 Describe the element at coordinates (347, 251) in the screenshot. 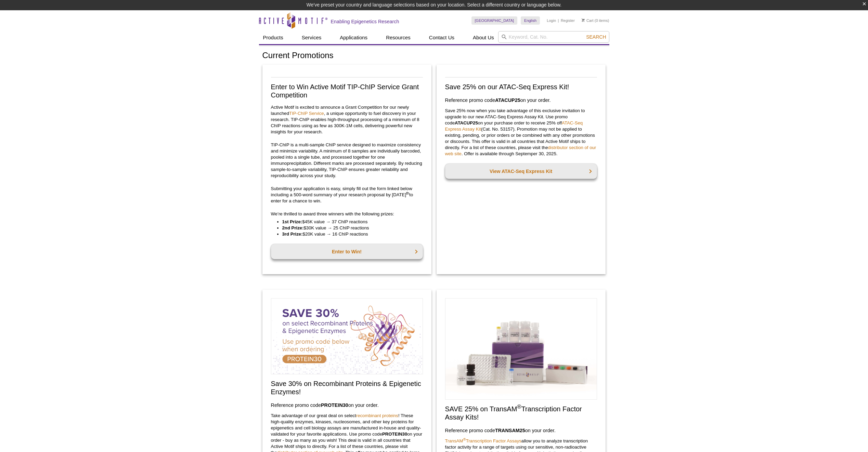

I see `a: Enter to Win!` at that location.